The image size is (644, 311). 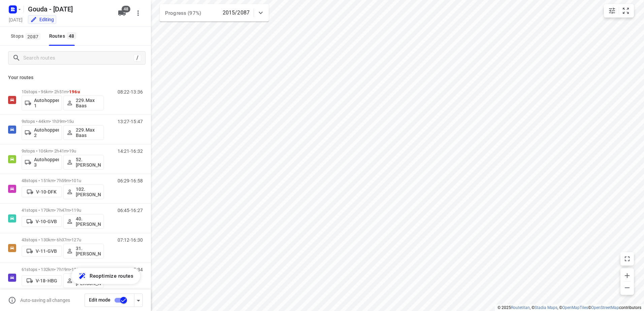 What do you see at coordinates (63, 240) in the screenshot?
I see `p: 43 stops • 130km • 6h37m` at bounding box center [63, 240].